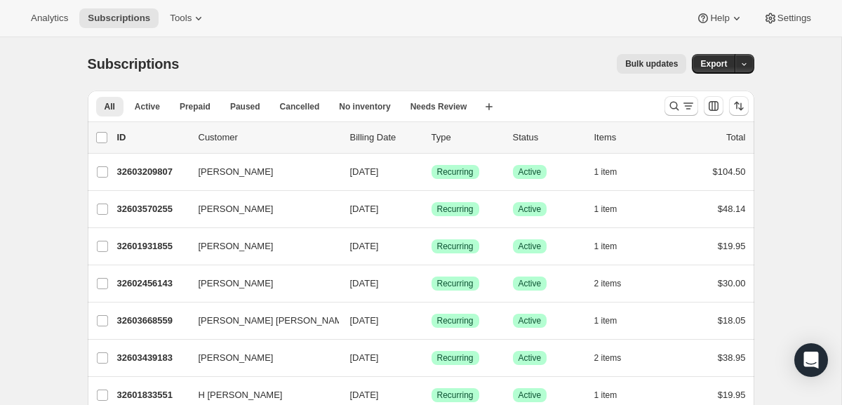 This screenshot has height=405, width=842. Describe the element at coordinates (713, 64) in the screenshot. I see `span: Export` at that location.